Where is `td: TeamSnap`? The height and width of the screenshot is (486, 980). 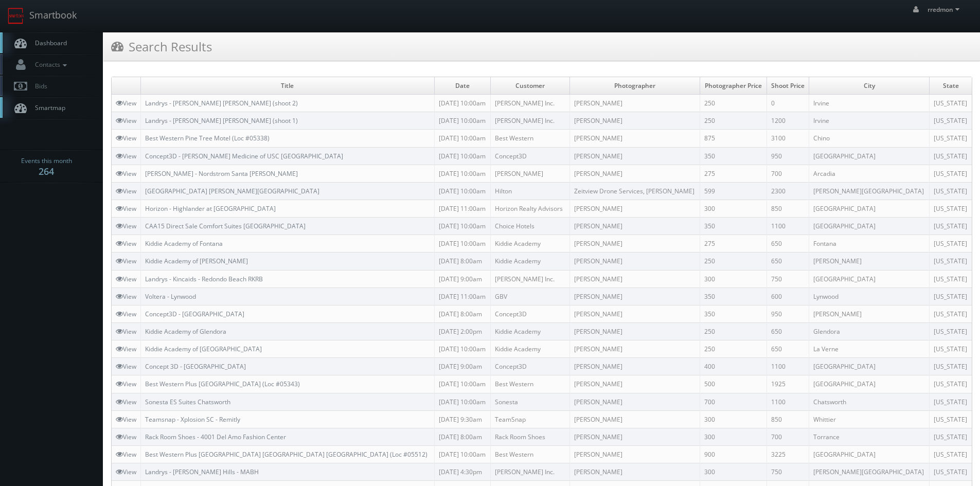 td: TeamSnap is located at coordinates (530, 419).